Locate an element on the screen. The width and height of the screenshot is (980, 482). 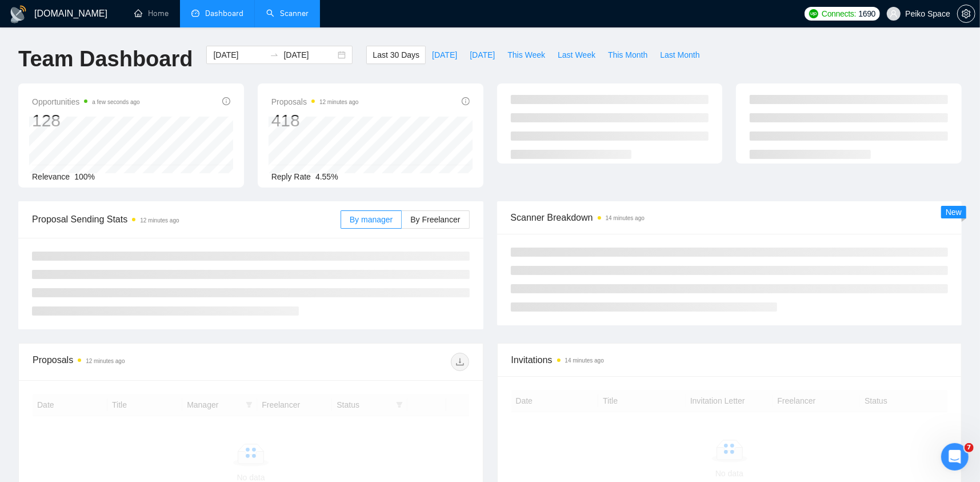
span: Relevance is located at coordinates (51, 177).